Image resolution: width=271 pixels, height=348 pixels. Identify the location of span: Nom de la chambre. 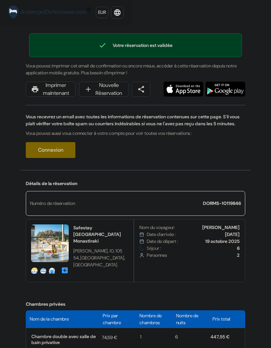
(49, 319).